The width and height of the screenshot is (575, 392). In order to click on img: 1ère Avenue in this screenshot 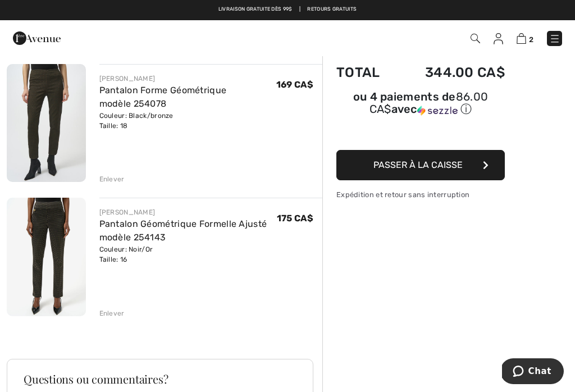, I will do `click(37, 39)`.